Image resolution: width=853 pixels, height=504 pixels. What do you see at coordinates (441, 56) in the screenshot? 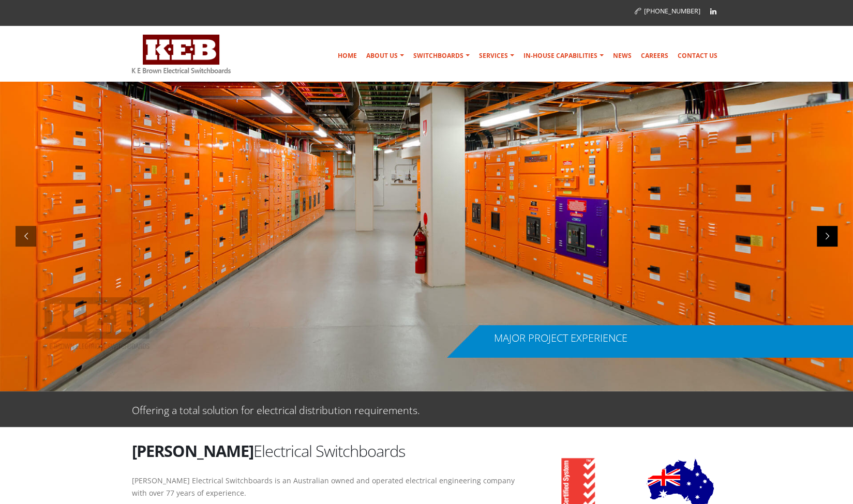
I see `a: Switchboards` at bounding box center [441, 56].